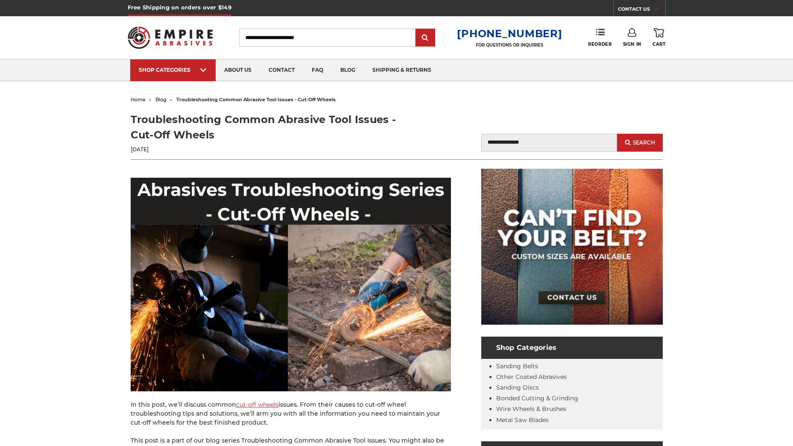 This screenshot has height=446, width=793. Describe the element at coordinates (138, 100) in the screenshot. I see `a: home` at that location.